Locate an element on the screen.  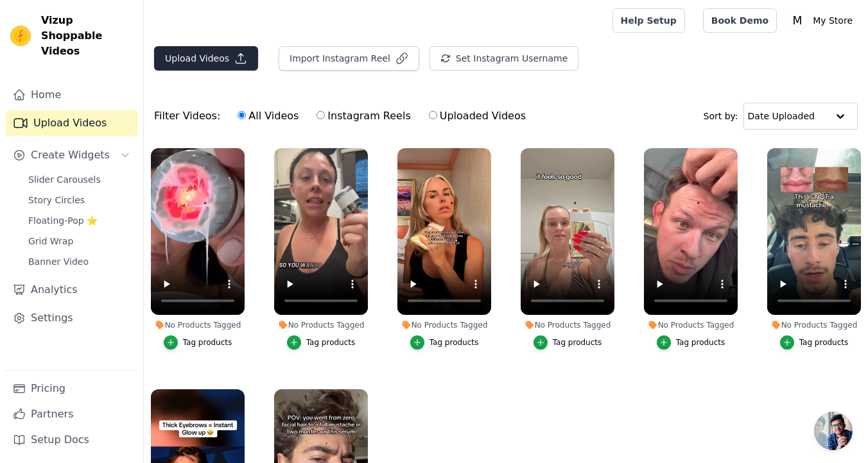
button: Upload Videos is located at coordinates (206, 58).